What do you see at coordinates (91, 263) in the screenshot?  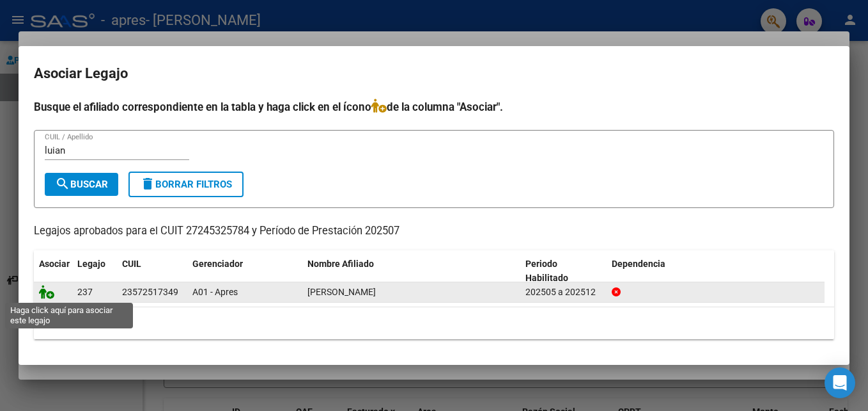 I see `span: Legajo` at bounding box center [91, 263].